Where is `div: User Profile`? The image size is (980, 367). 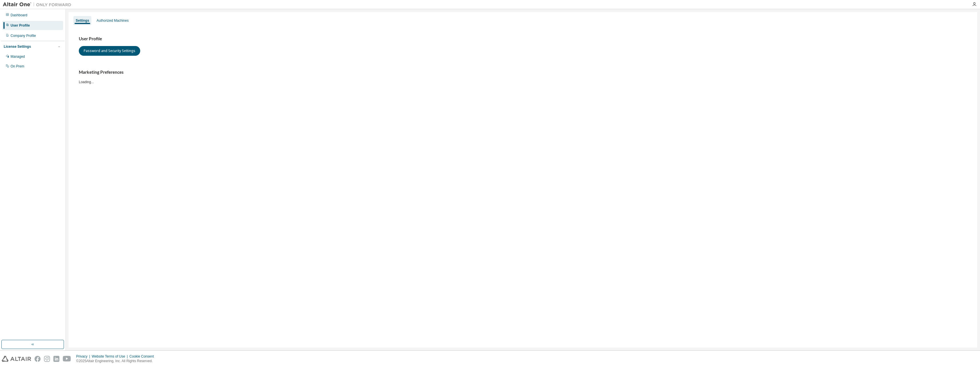
div: User Profile is located at coordinates (20, 25).